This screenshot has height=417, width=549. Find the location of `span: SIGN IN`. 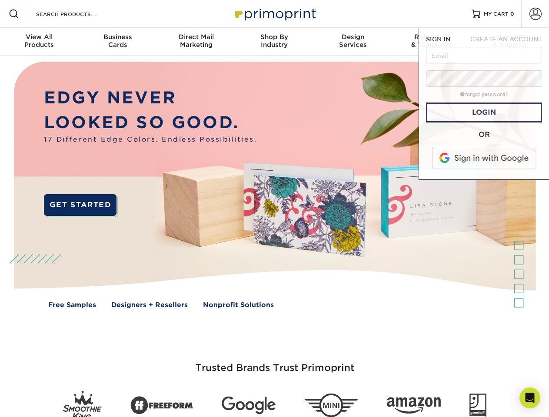

span: SIGN IN is located at coordinates (438, 39).